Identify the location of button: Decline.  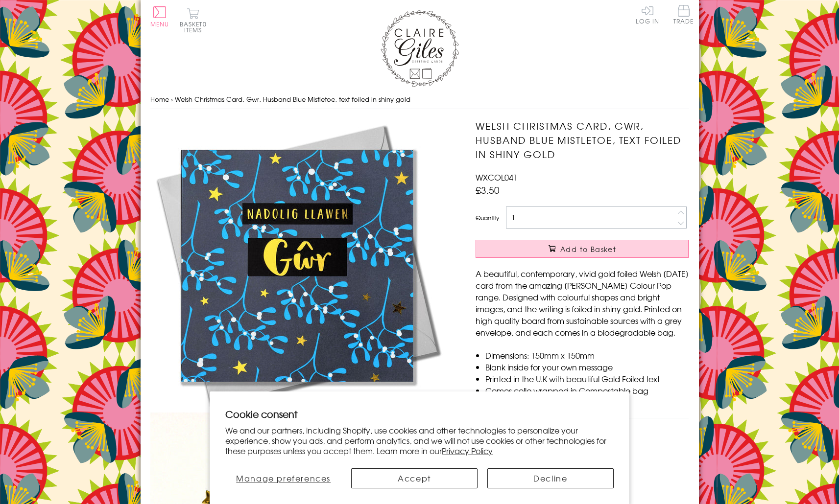
(550, 478).